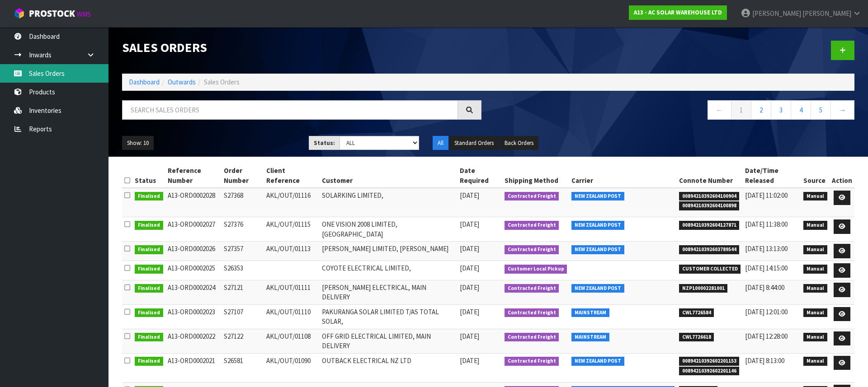 This screenshot has width=868, height=387. What do you see at coordinates (709, 225) in the screenshot?
I see `span: 00894210392604127871` at bounding box center [709, 225].